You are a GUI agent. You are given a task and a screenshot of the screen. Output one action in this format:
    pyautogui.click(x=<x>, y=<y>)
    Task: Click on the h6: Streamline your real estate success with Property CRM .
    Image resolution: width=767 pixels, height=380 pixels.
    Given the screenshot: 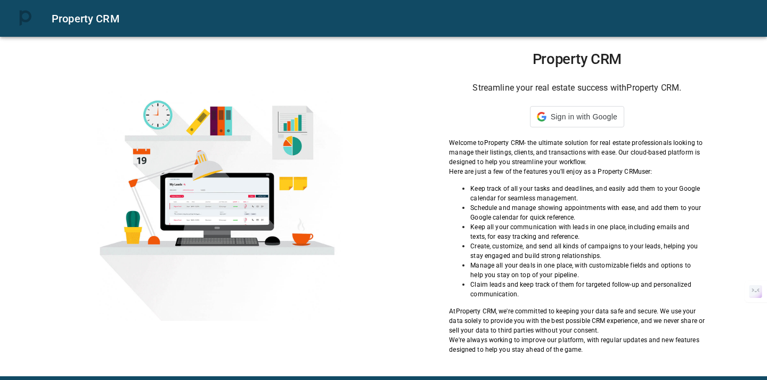 What is the action you would take?
    pyautogui.click(x=577, y=88)
    